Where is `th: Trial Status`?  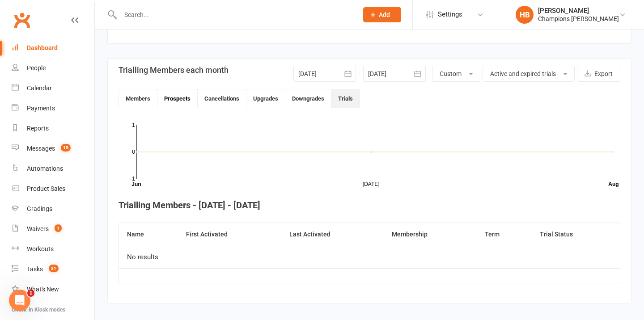
th: Trial Status is located at coordinates (575, 234).